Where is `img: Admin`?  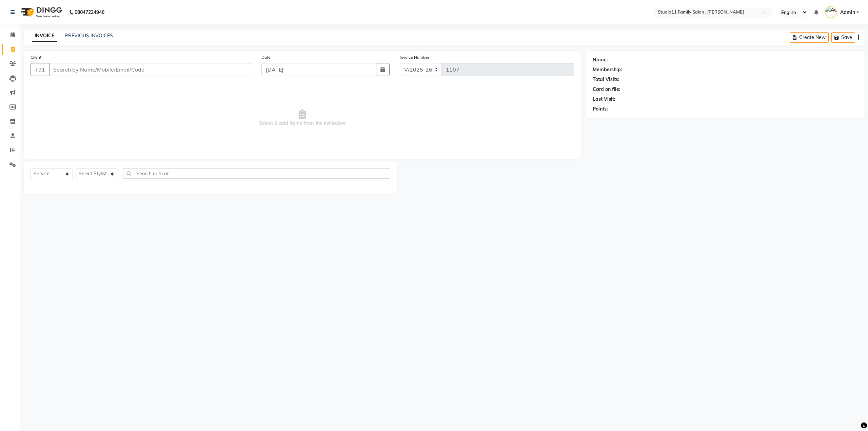
img: Admin is located at coordinates (831, 12).